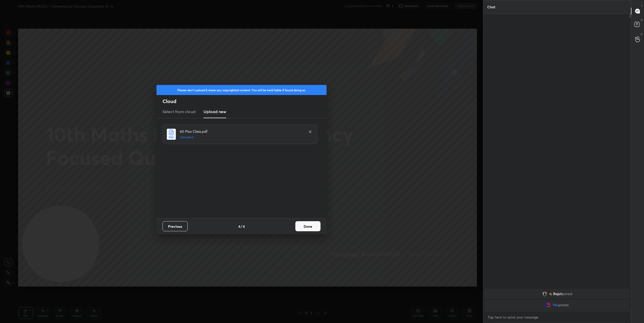 The width and height of the screenshot is (644, 323). Describe the element at coordinates (555, 305) in the screenshot. I see `span: You` at that location.